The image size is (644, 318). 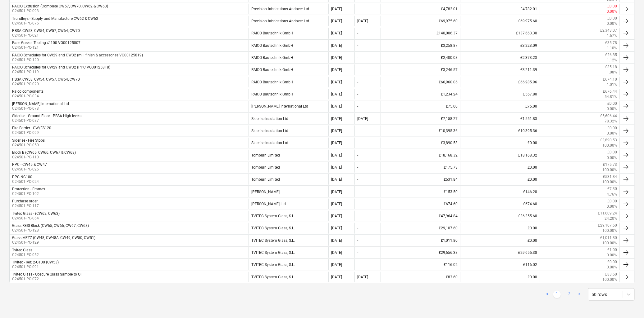 I want to click on div: £531.84, so click(x=420, y=179).